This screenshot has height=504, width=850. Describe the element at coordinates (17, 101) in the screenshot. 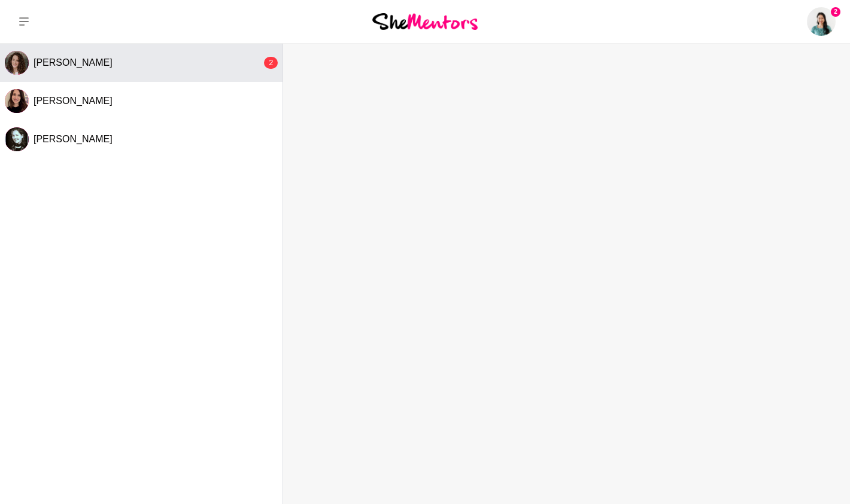

I see `img: A` at that location.